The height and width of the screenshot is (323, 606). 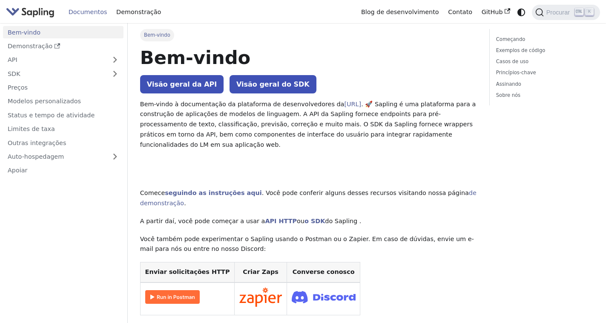 I want to click on font: ou, so click(x=301, y=221).